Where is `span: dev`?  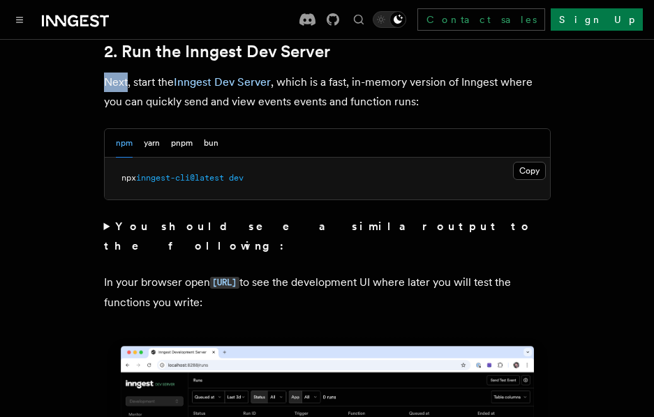 span: dev is located at coordinates (236, 178).